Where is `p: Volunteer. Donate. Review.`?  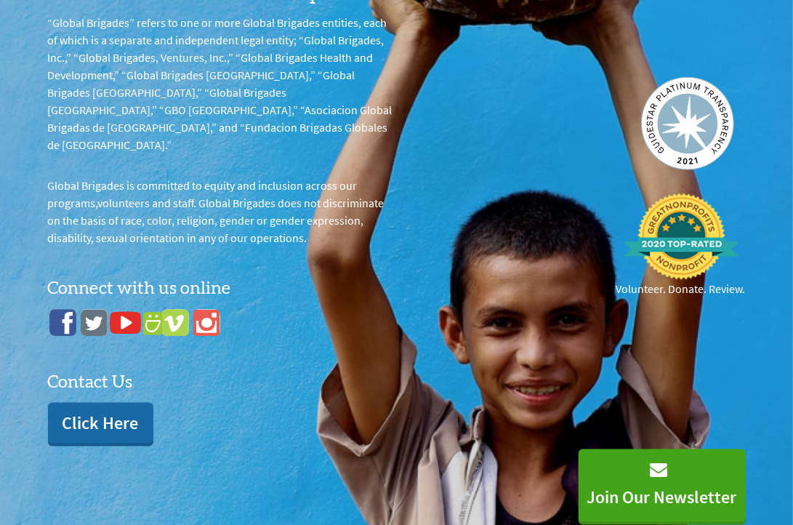 p: Volunteer. Donate. Review. is located at coordinates (681, 289).